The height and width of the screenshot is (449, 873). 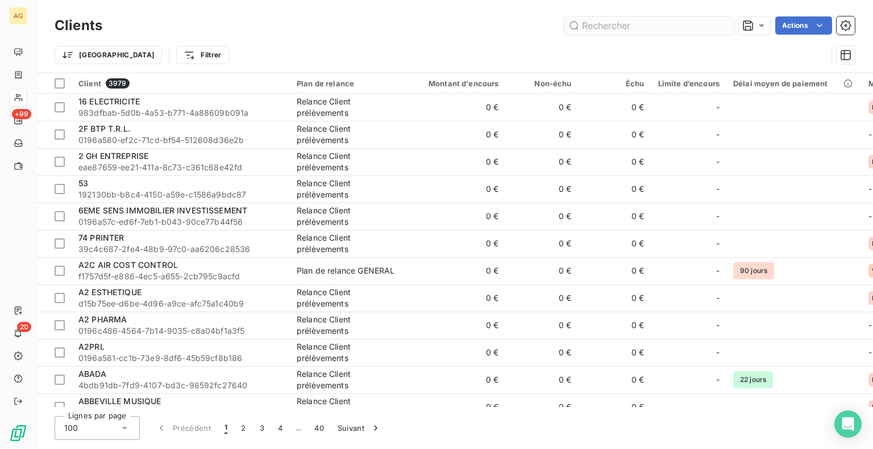 What do you see at coordinates (794, 84) in the screenshot?
I see `div: Délai moyen de paiement` at bounding box center [794, 84].